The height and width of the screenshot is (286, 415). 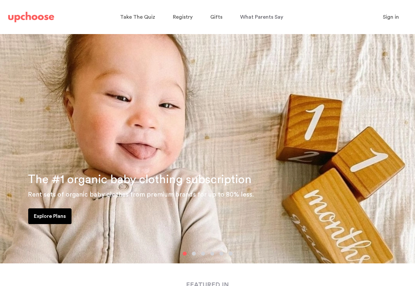 I want to click on a: Registry, so click(x=184, y=17).